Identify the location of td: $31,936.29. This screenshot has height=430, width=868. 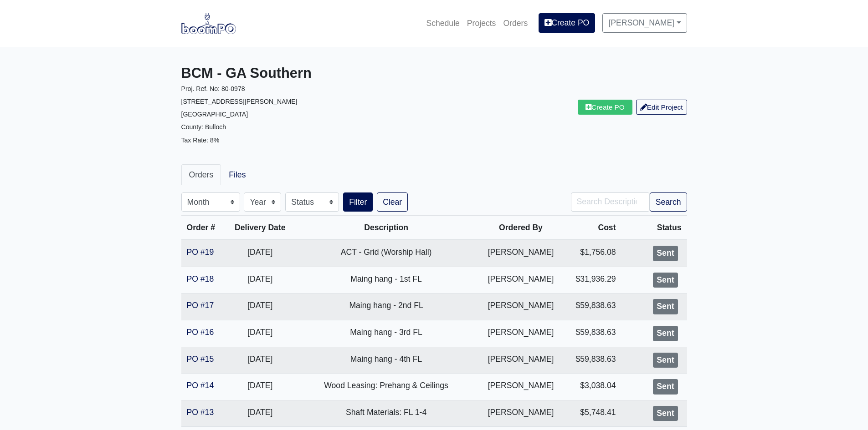
(593, 280).